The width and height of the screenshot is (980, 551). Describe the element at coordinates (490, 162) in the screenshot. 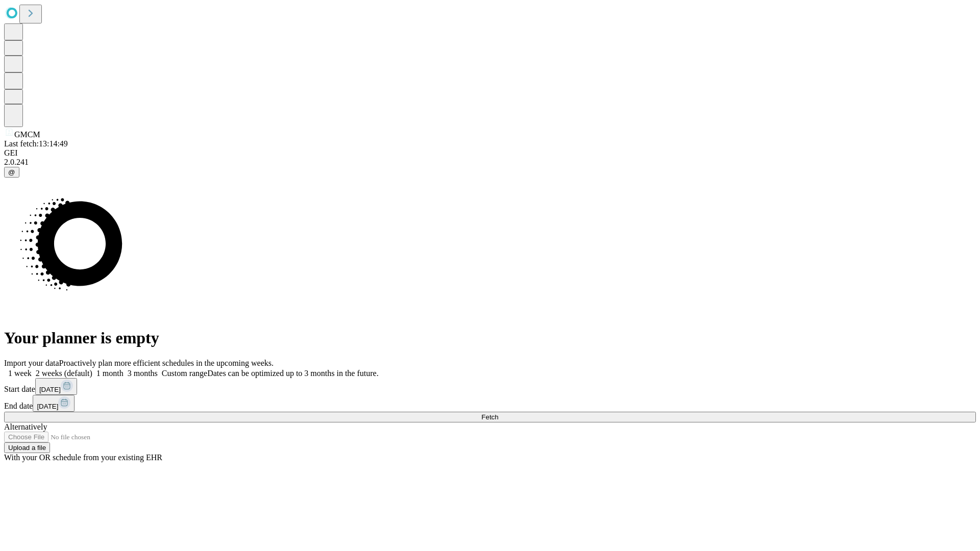

I see `div: 2.0.241` at that location.